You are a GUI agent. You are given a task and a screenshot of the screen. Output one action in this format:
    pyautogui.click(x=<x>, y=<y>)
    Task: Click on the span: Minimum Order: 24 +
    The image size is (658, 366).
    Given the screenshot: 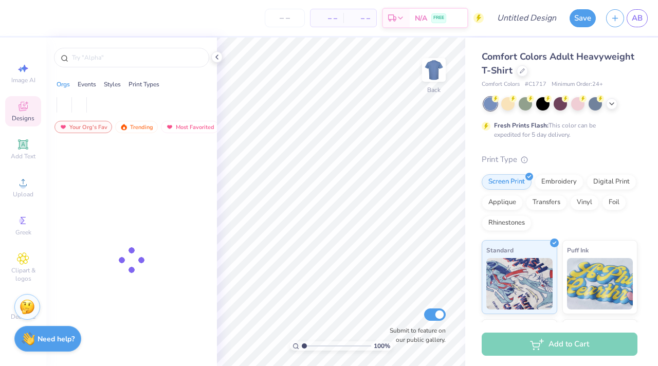 What is the action you would take?
    pyautogui.click(x=578, y=84)
    